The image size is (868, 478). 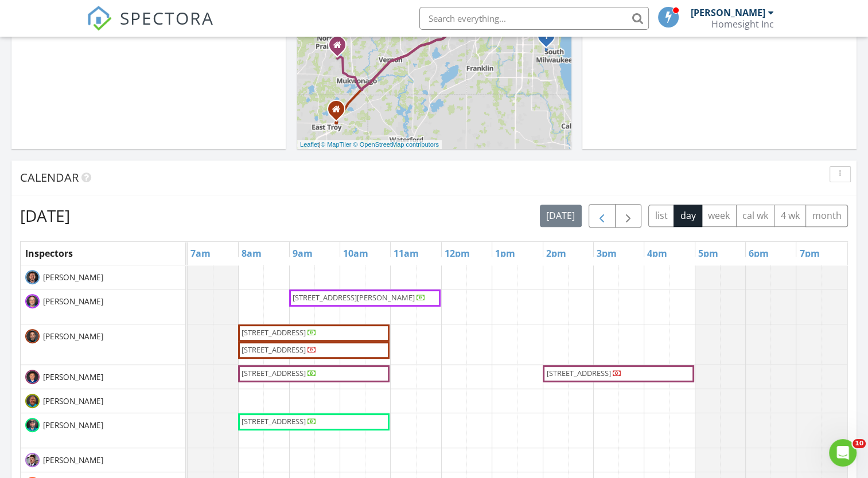 What do you see at coordinates (356, 254) in the screenshot?
I see `a: 10am` at bounding box center [356, 254].